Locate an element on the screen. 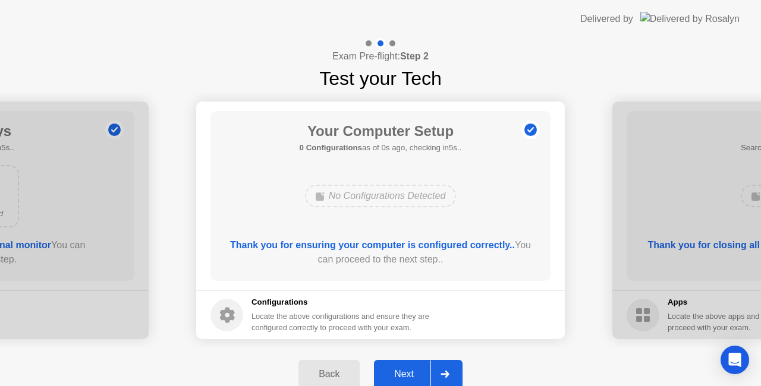  img: Delivered by Rosalyn is located at coordinates (690, 18).